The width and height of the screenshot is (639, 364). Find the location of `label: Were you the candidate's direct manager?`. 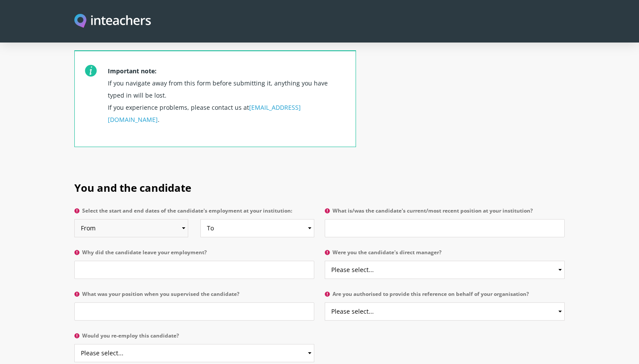

label: Were you the candidate's direct manager? is located at coordinates (445, 255).